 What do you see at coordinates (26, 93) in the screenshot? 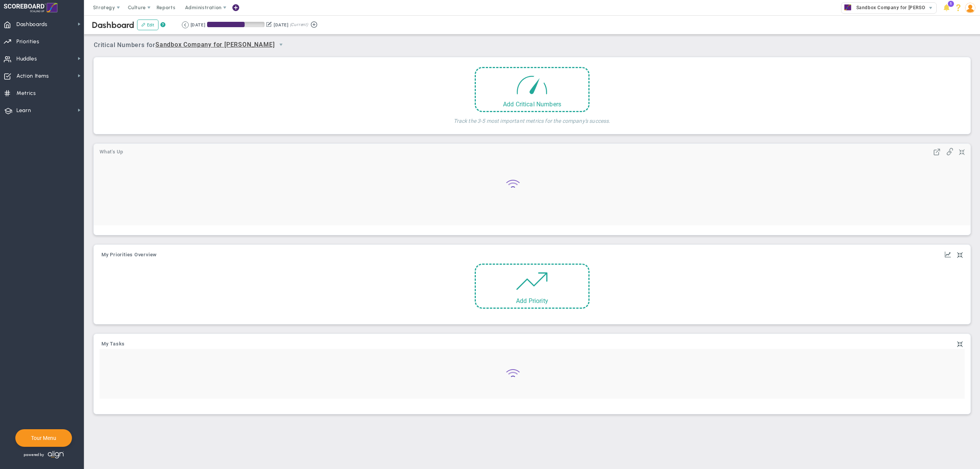
I see `span: Metrics` at bounding box center [26, 93].